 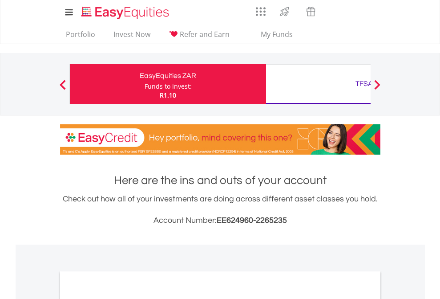 What do you see at coordinates (168, 95) in the screenshot?
I see `span: R1.10` at bounding box center [168, 95].